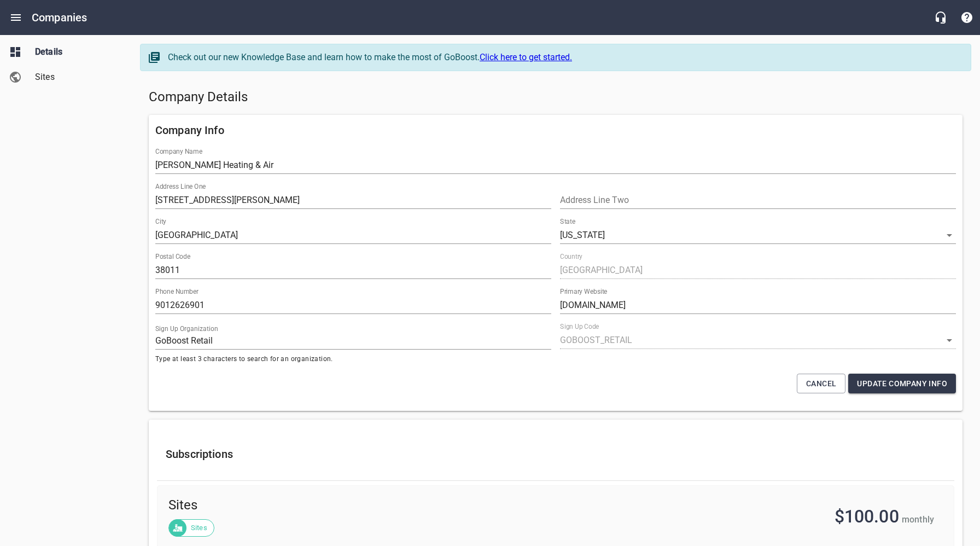 The height and width of the screenshot is (546, 980). I want to click on a: Click here to get started., so click(526, 57).